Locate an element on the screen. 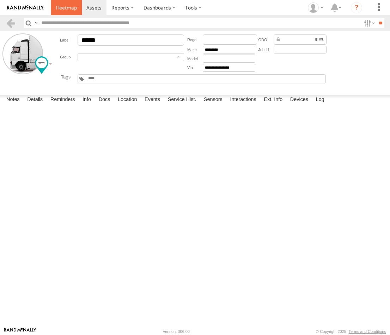  label: Info is located at coordinates (87, 100).